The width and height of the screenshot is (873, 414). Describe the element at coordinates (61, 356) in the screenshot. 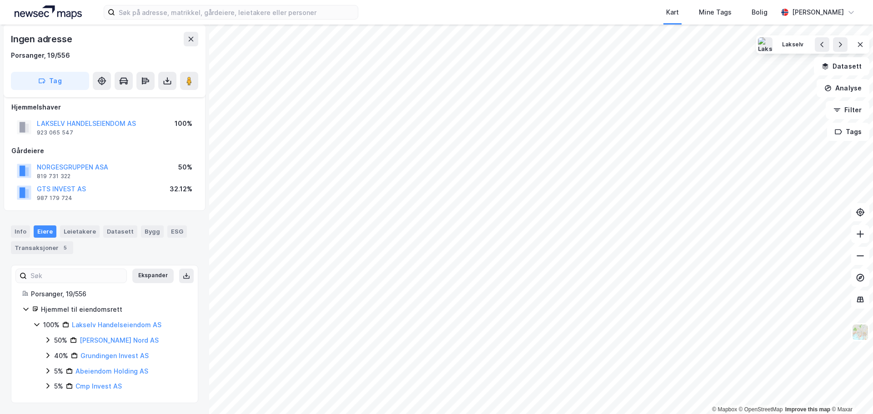

I see `div: 40%` at that location.